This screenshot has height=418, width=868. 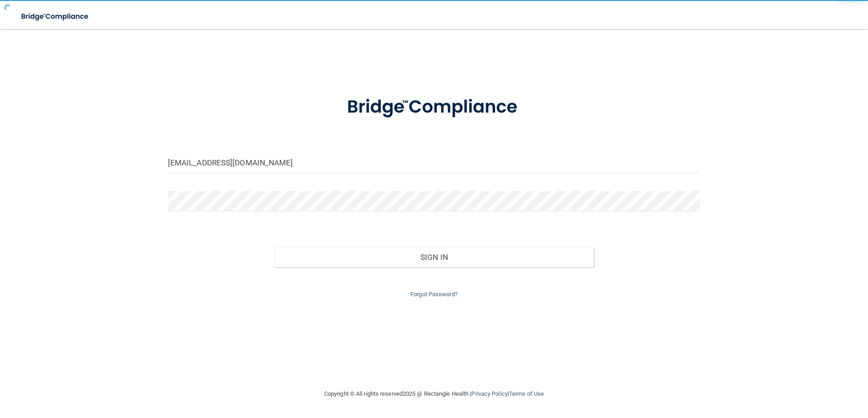 I want to click on input: Email, so click(x=434, y=162).